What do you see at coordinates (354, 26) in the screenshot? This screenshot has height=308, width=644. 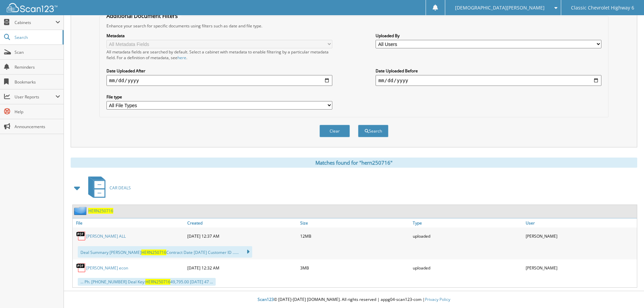 I see `div: Enhance your search for specific documents using filters such as date and file type.` at bounding box center [354, 26].